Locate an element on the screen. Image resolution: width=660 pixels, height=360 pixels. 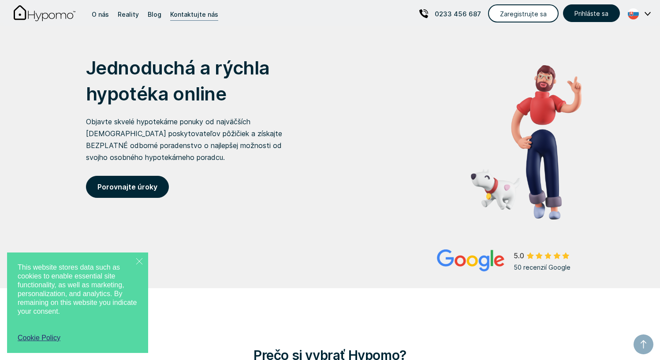
a: Prihláste sa is located at coordinates (592, 13).